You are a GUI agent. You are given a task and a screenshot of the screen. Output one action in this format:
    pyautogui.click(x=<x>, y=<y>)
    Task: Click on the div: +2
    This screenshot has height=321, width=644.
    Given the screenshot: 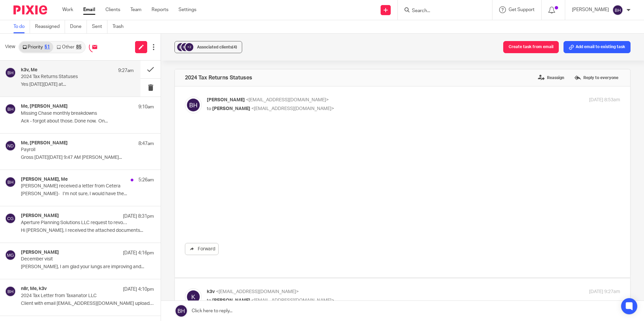 What is the action you would take?
    pyautogui.click(x=190, y=47)
    